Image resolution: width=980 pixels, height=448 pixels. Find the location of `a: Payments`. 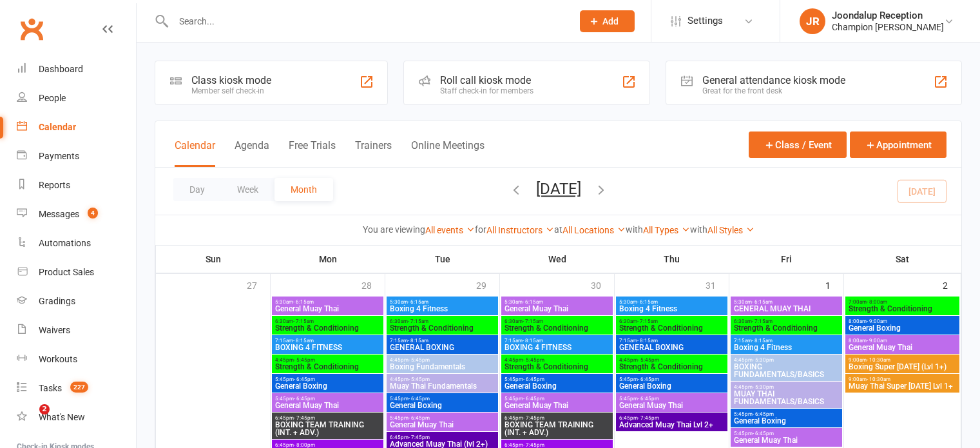

a: Payments is located at coordinates (76, 156).